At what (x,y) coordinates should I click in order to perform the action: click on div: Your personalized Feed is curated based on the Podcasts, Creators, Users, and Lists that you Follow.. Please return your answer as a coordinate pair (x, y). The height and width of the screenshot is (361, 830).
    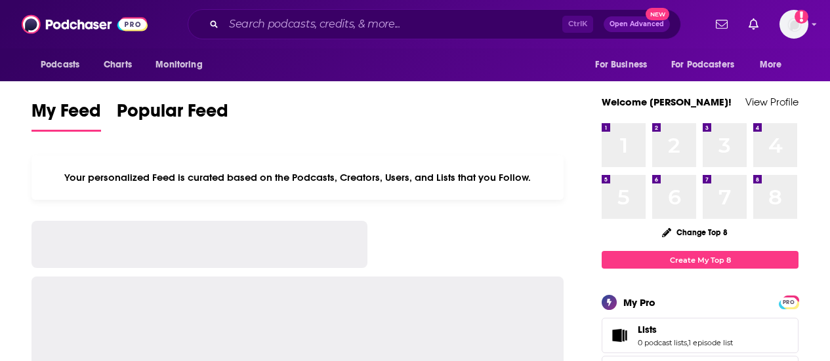
    Looking at the image, I should click on (297, 178).